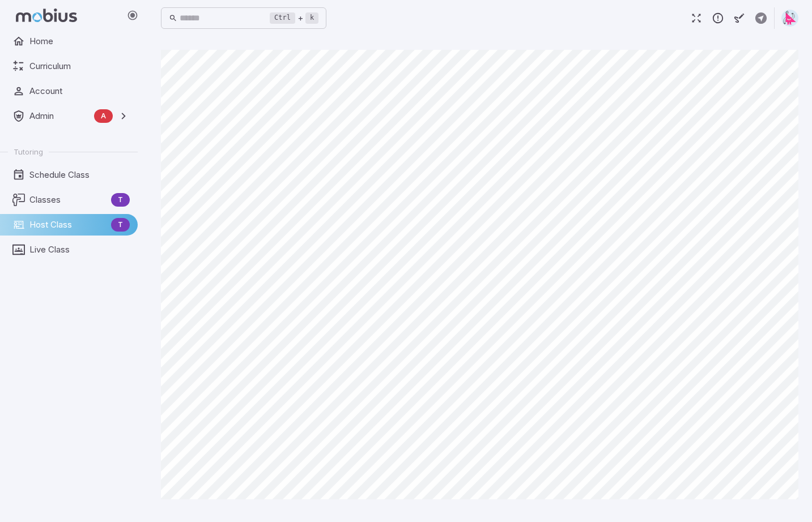 The height and width of the screenshot is (522, 812). I want to click on span: Curriculum, so click(79, 66).